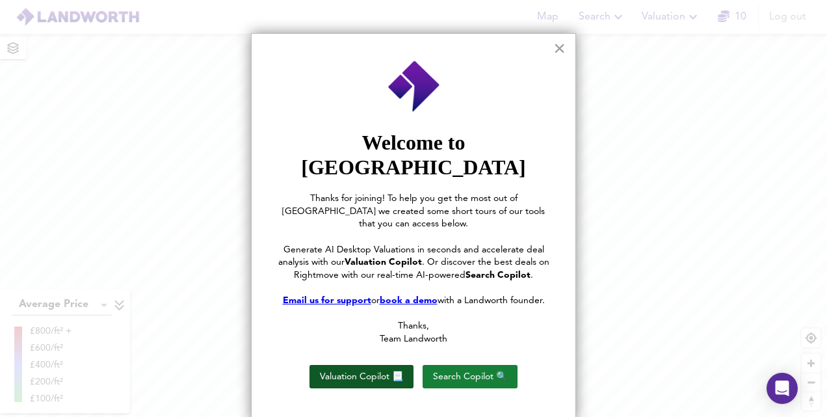 The image size is (827, 417). Describe the element at coordinates (362, 377) in the screenshot. I see `button: Valuation Copilot 📃` at that location.